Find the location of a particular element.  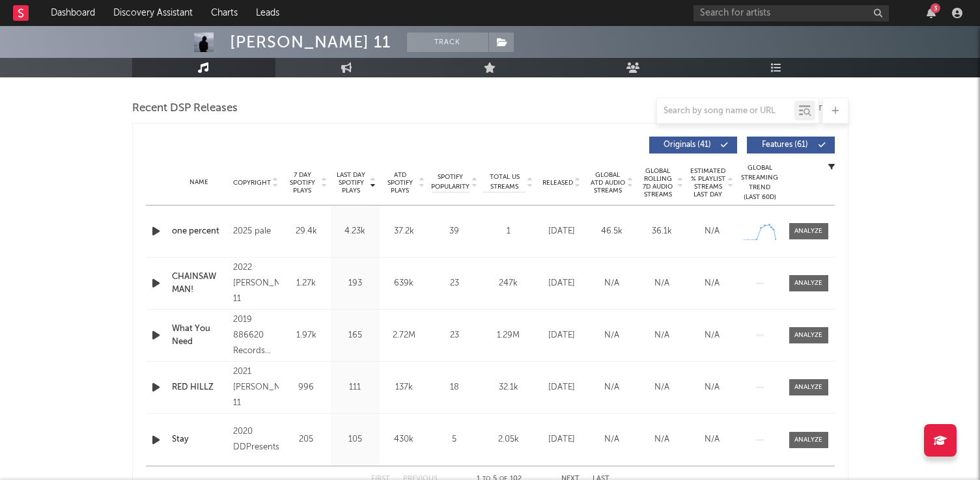

a: RED HILLZ is located at coordinates (199, 388).